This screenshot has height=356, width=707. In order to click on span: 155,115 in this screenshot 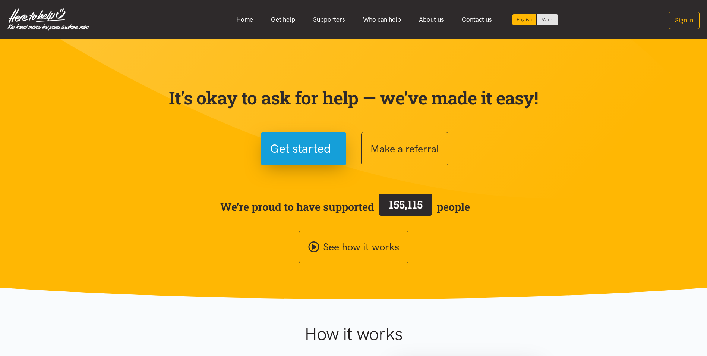, I will do `click(405, 204)`.